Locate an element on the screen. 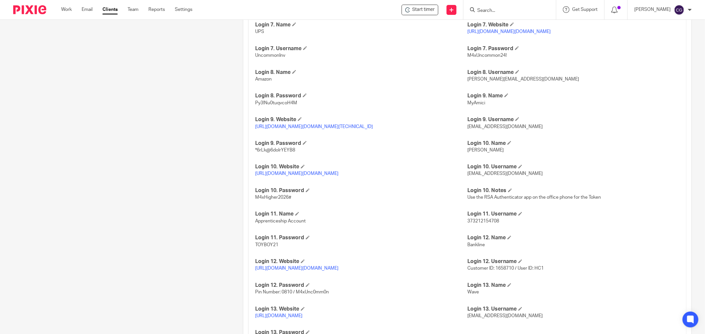 Image resolution: width=705 pixels, height=334 pixels. span: Amazon is located at coordinates (263, 79).